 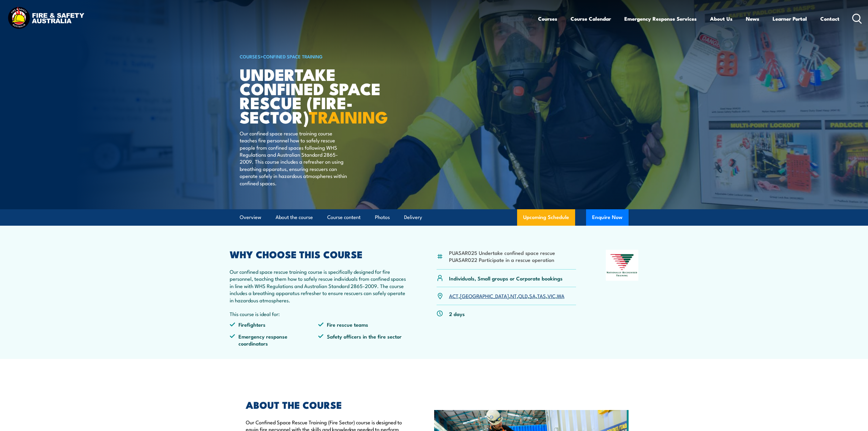 I want to click on button: Enquire Now, so click(x=607, y=218).